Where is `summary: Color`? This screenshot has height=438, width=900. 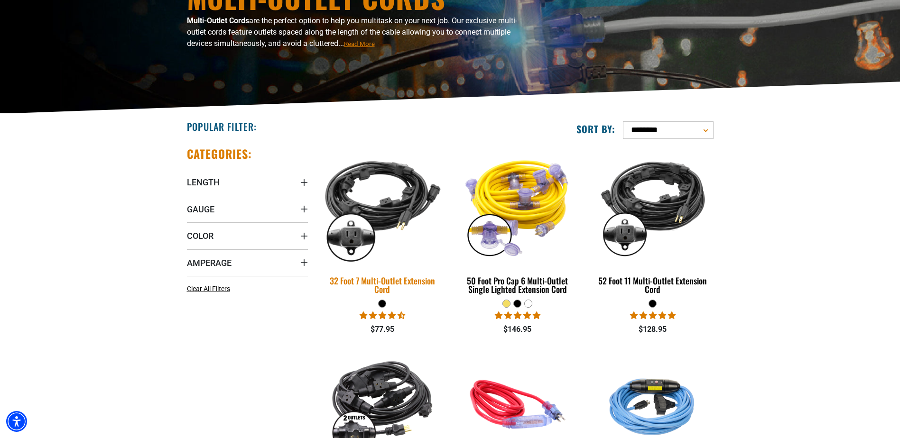 summary: Color is located at coordinates (247, 236).